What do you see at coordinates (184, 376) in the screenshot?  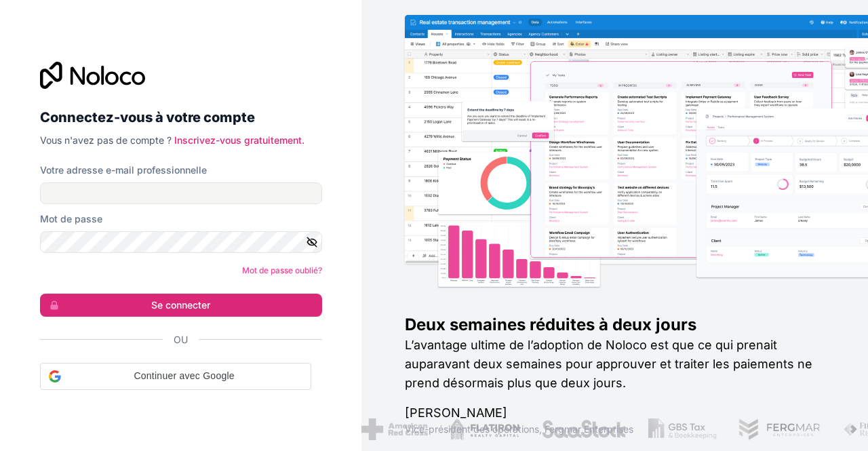 I see `font: Continuer avec Google` at bounding box center [184, 376].